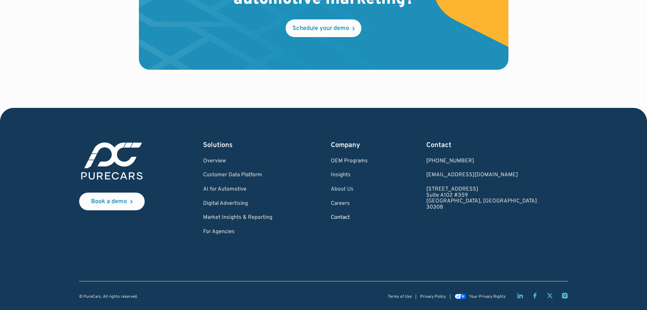 The image size is (647, 310). Describe the element at coordinates (349, 145) in the screenshot. I see `div: Company` at that location.